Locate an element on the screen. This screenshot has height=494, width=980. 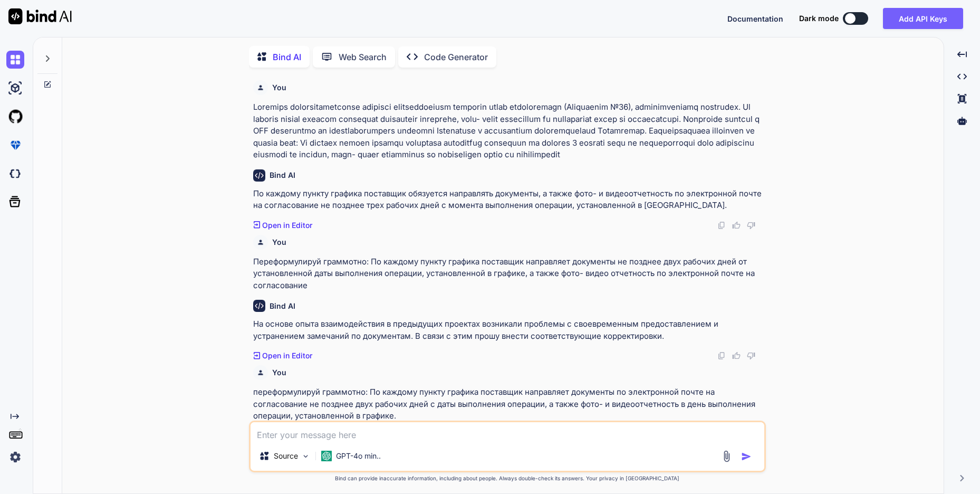
img: settings is located at coordinates (15, 457).